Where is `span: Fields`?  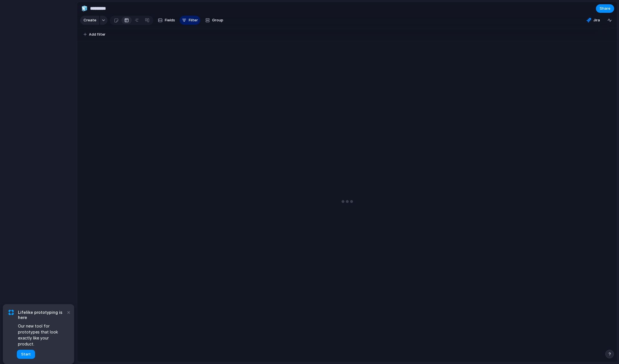 span: Fields is located at coordinates (170, 20).